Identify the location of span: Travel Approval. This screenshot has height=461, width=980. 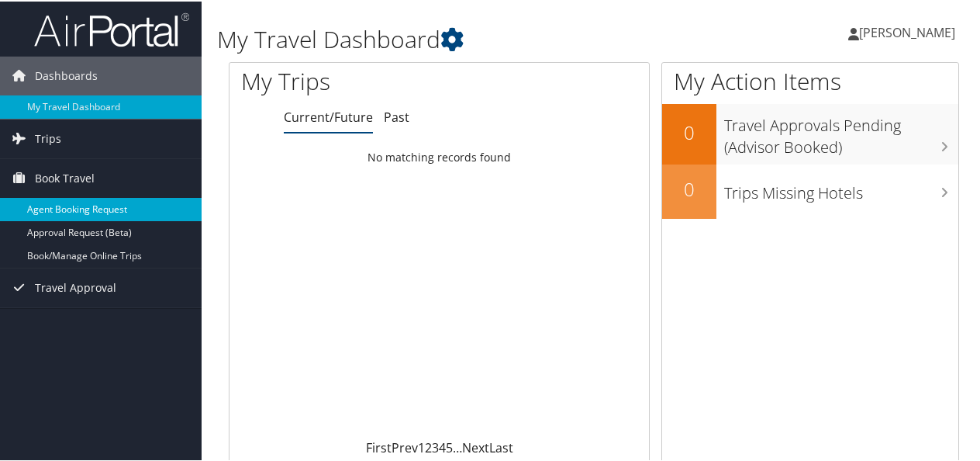
(76, 286).